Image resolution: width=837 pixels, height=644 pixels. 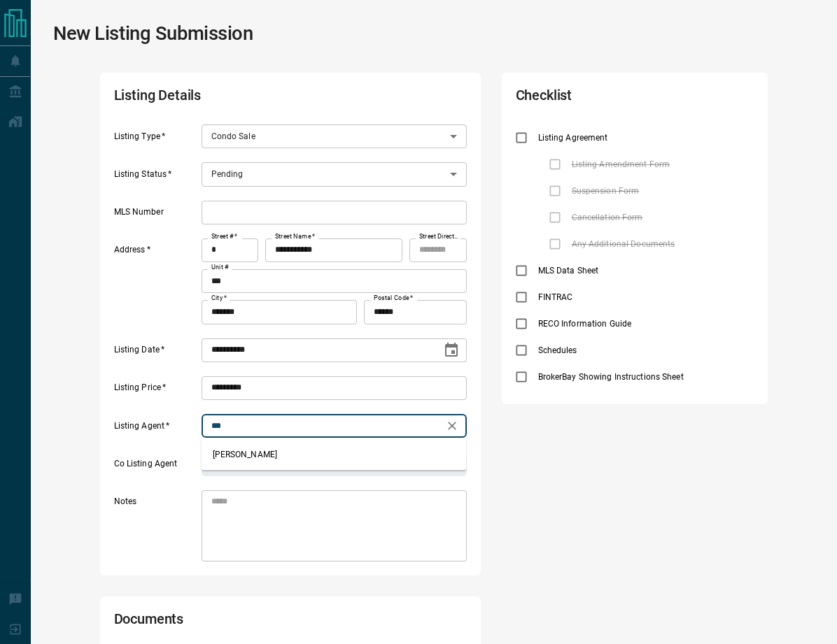 I want to click on div: Condo Sale, so click(x=334, y=136).